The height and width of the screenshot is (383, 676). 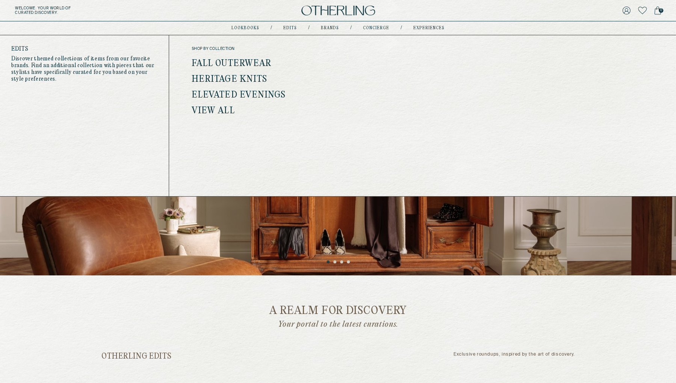 What do you see at coordinates (328, 263) in the screenshot?
I see `button: 1` at bounding box center [328, 263].